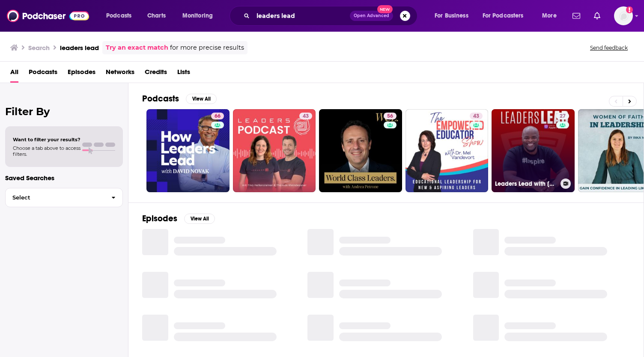 This screenshot has width=644, height=357. I want to click on h2: Podcasts, so click(161, 99).